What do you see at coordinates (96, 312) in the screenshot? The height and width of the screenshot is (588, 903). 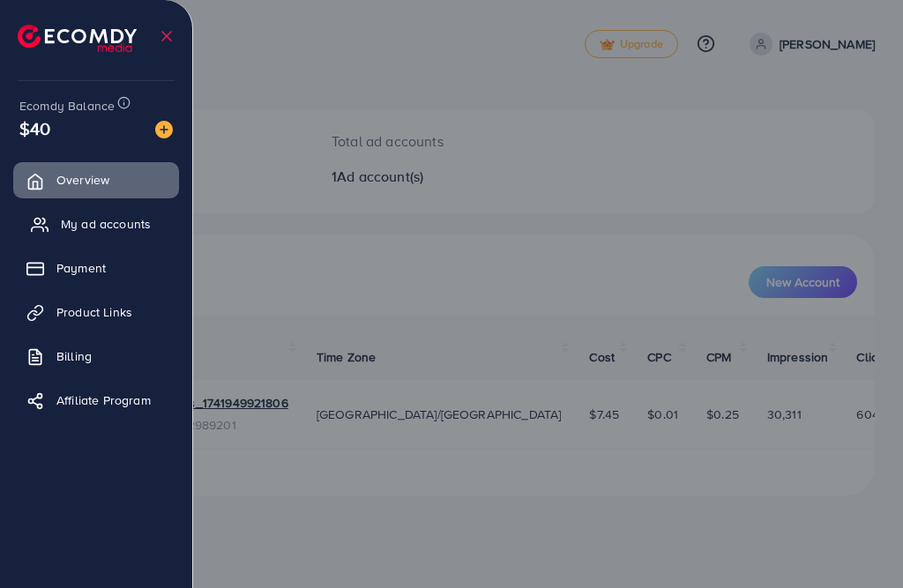 I see `a: Product Links` at bounding box center [96, 312].